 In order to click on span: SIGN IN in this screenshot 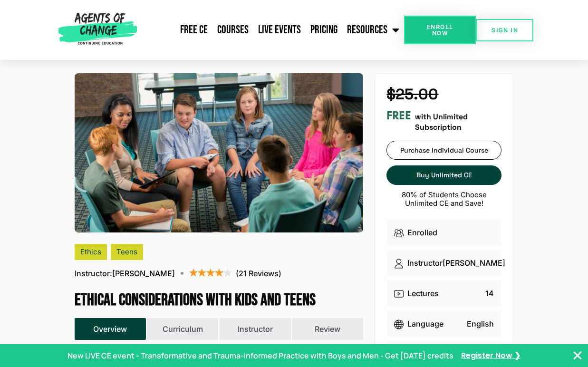, I will do `click(505, 30)`.